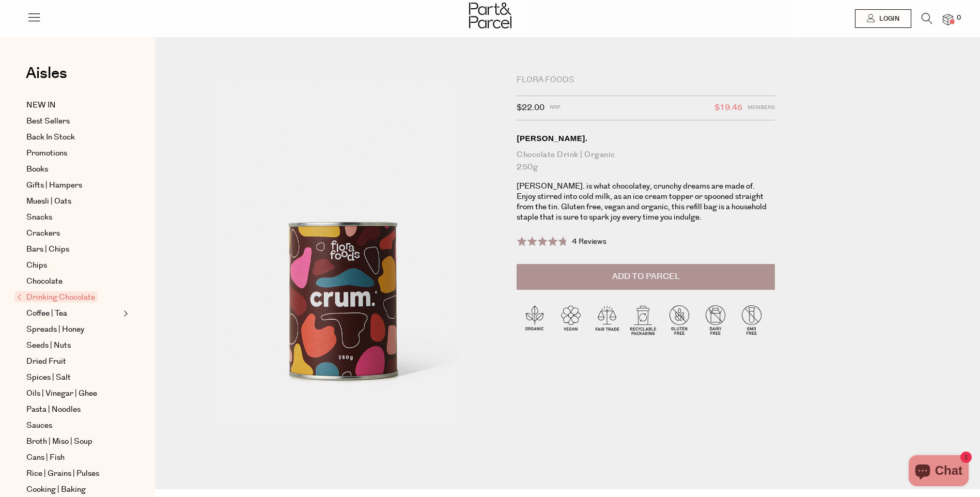 The width and height of the screenshot is (980, 497). I want to click on img: Crum., so click(344, 265).